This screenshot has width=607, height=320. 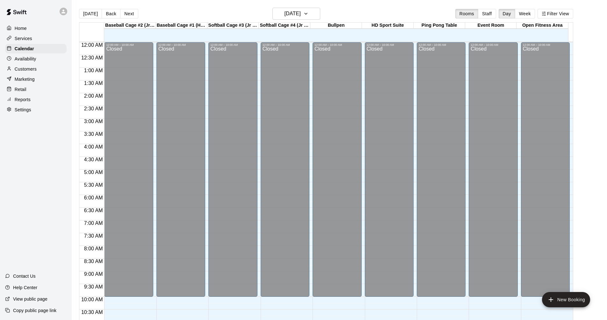 What do you see at coordinates (93, 236) in the screenshot?
I see `span: 7:30 AM` at bounding box center [93, 236].